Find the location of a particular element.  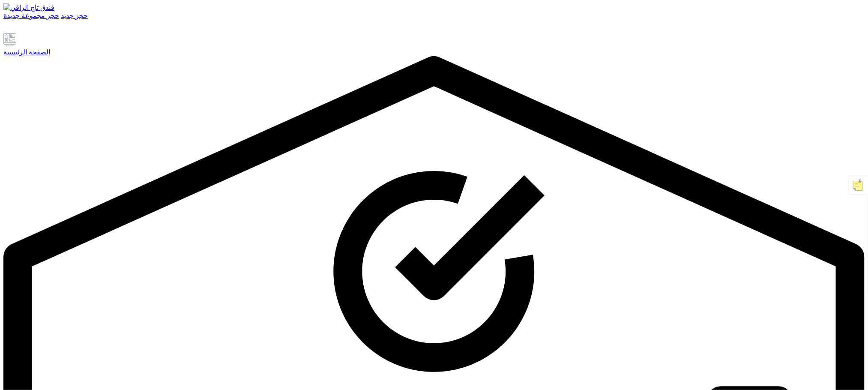

font: حجز مجموعة جديدة is located at coordinates (31, 16).